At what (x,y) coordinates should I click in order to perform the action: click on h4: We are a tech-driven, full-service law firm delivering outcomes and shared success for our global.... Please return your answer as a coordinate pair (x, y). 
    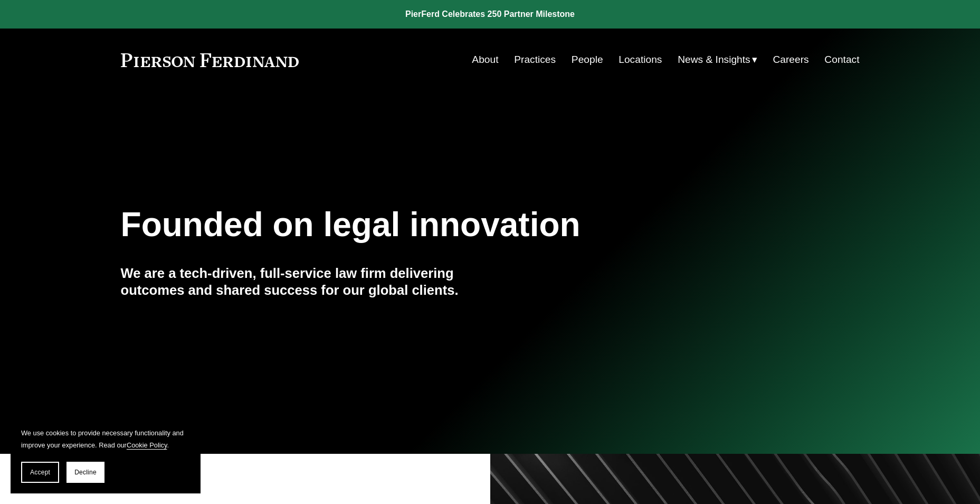
    Looking at the image, I should click on (306, 282).